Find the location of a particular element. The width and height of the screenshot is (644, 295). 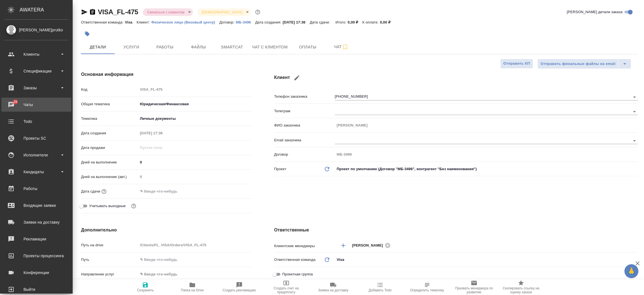

p: Дата продажи is located at coordinates (110, 148).